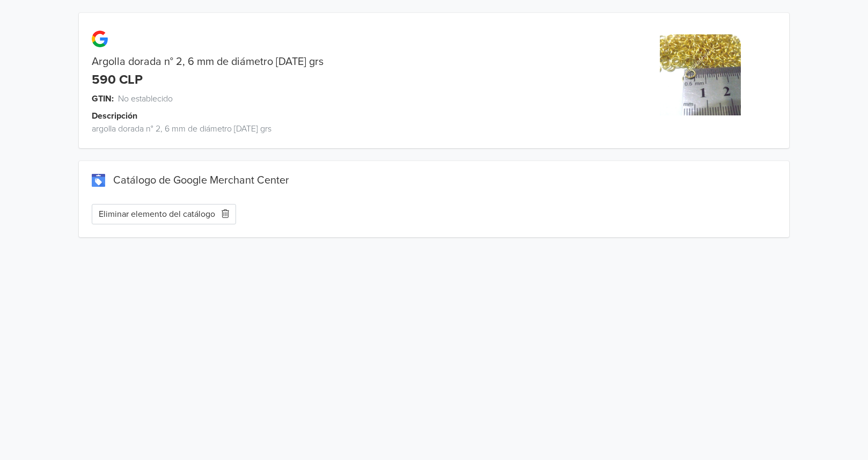  I want to click on button: Eliminar elemento del catálogo, so click(164, 214).